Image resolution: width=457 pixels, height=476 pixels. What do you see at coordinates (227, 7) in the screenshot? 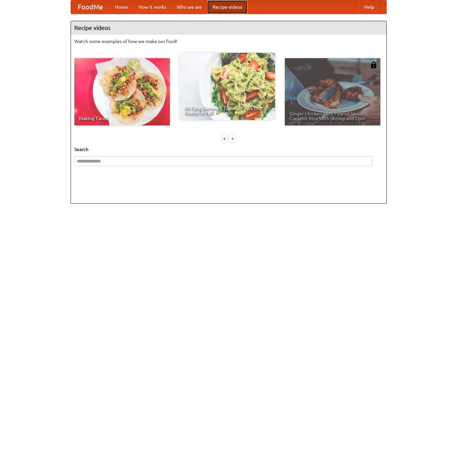
I see `a: Recipe videos` at bounding box center [227, 7].